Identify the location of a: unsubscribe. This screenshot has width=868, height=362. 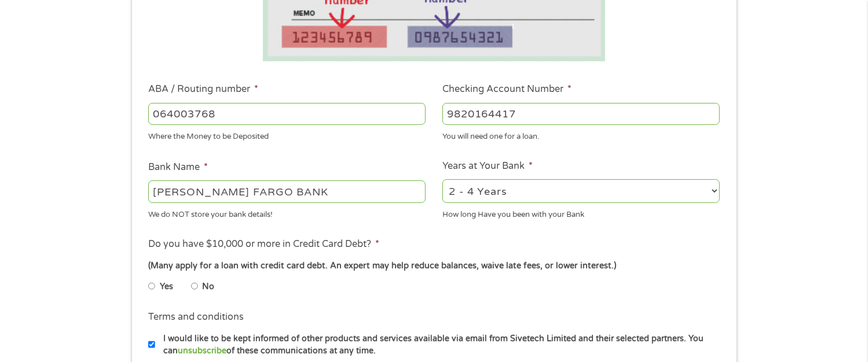
(202, 351).